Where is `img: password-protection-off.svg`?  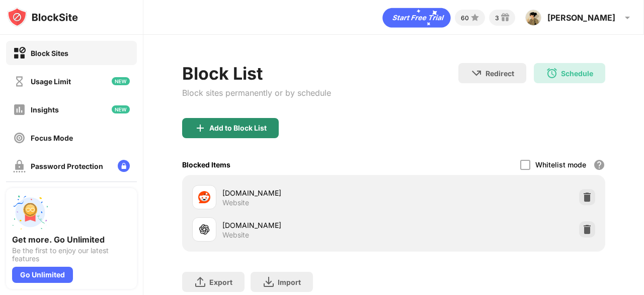
img: password-protection-off.svg is located at coordinates (19, 166).